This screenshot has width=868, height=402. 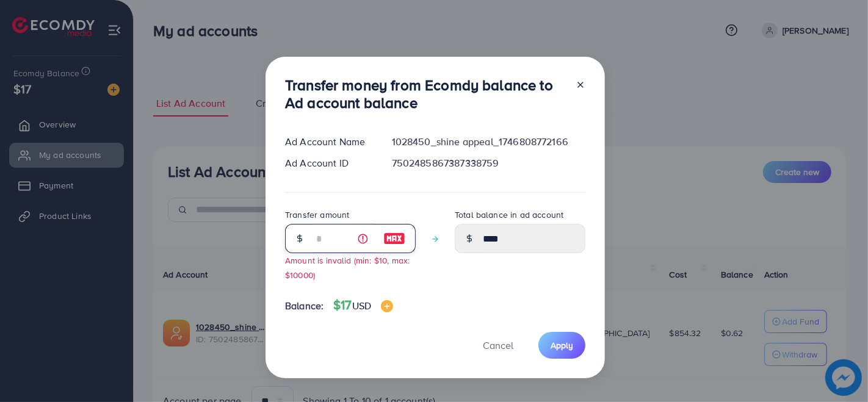 I want to click on span: Apply, so click(x=561, y=345).